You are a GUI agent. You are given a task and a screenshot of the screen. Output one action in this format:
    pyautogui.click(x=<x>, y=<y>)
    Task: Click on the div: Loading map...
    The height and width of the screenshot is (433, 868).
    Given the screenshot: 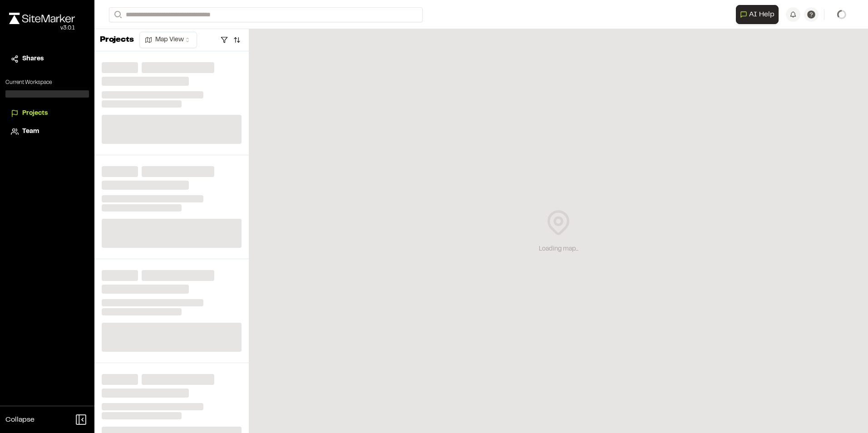 What is the action you would take?
    pyautogui.click(x=558, y=249)
    